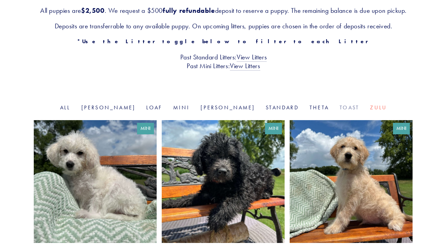 This screenshot has width=447, height=246. What do you see at coordinates (350, 107) in the screenshot?
I see `a: Toast` at bounding box center [350, 107].